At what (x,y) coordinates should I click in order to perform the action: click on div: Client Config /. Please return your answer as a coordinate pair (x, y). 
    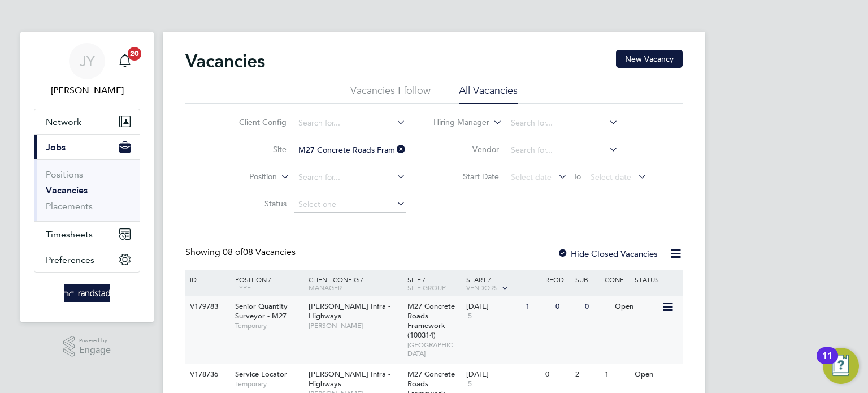
    Looking at the image, I should click on (355, 283).